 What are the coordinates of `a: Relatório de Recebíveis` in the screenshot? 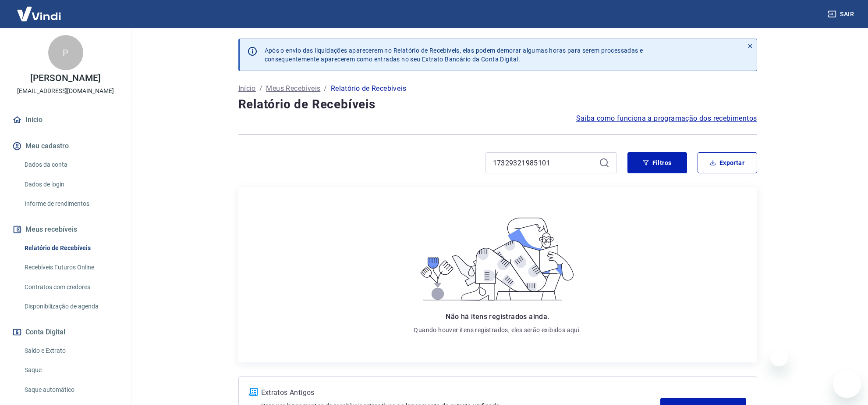 It's located at (71, 248).